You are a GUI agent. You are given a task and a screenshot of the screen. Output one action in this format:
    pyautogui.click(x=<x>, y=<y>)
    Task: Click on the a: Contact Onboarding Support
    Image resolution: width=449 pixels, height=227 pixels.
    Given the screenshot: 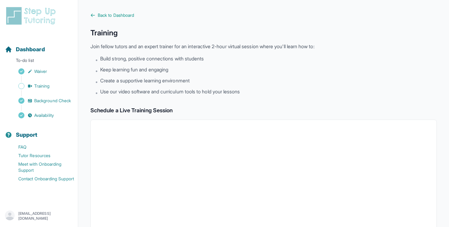 What is the action you would take?
    pyautogui.click(x=41, y=179)
    